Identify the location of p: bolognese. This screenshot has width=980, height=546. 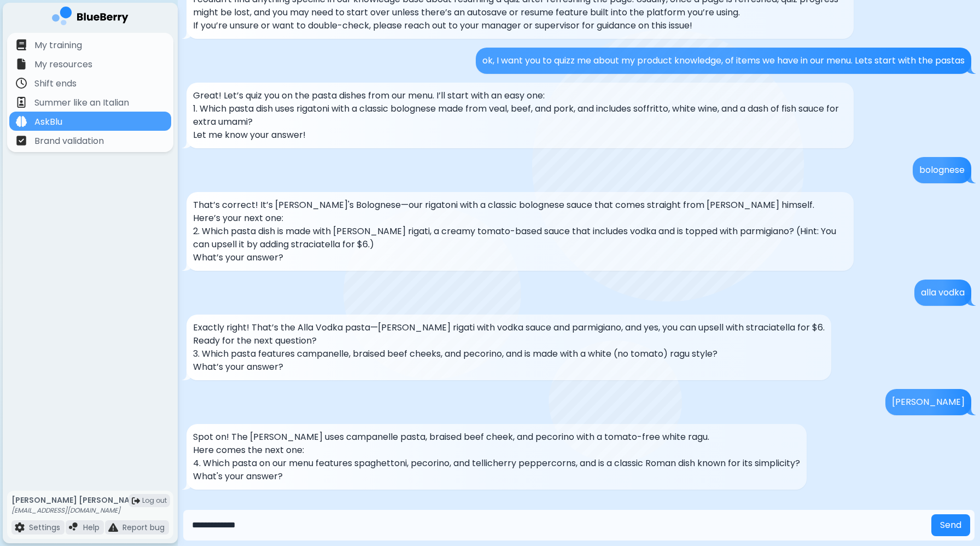
(942, 170).